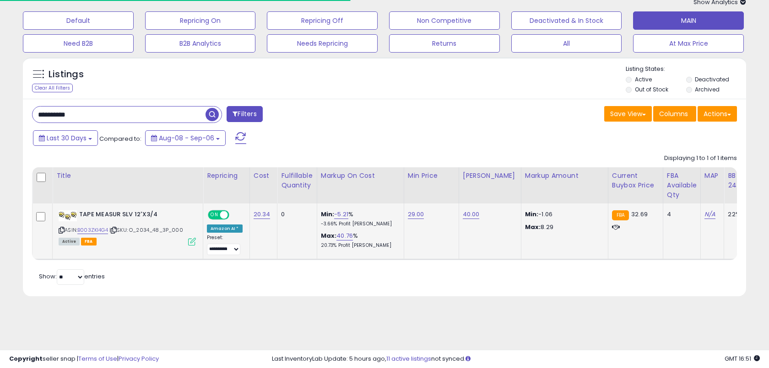 The height and width of the screenshot is (368, 769). I want to click on div: Cost, so click(264, 176).